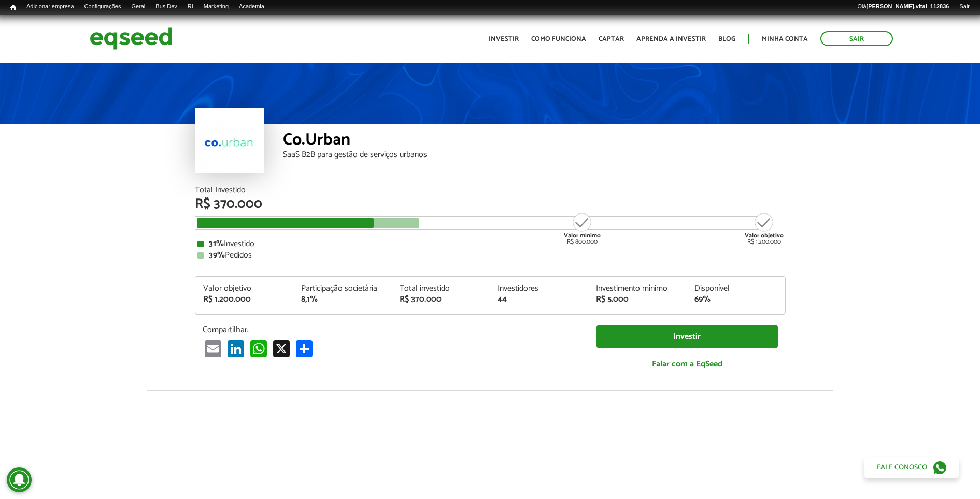 This screenshot has width=980, height=499. What do you see at coordinates (131, 38) in the screenshot?
I see `img: EqSeed` at bounding box center [131, 38].